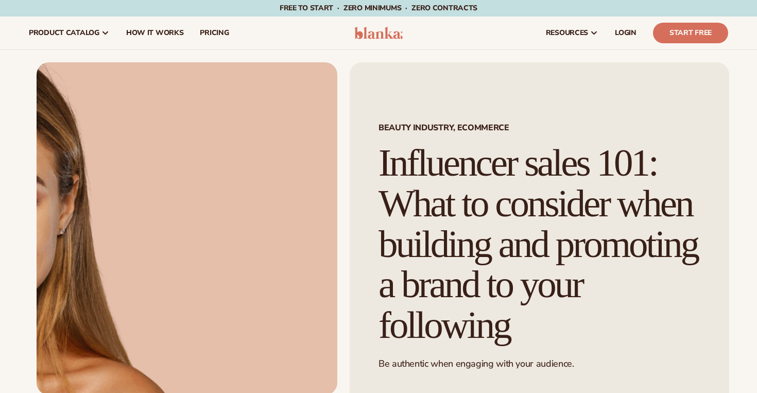  What do you see at coordinates (539, 128) in the screenshot?
I see `span: BEAUTY INDUSTRY, ECOMMERCE` at bounding box center [539, 128].